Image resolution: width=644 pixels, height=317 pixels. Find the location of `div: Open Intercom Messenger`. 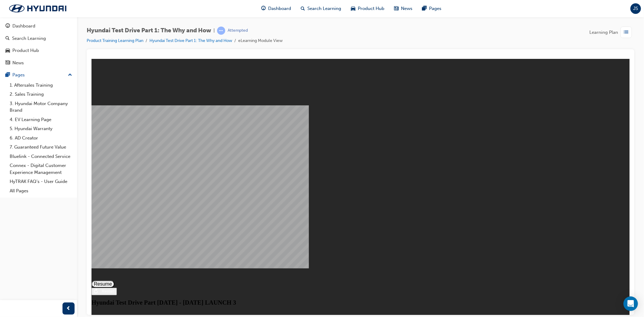

div: Open Intercom Messenger is located at coordinates (631, 304).